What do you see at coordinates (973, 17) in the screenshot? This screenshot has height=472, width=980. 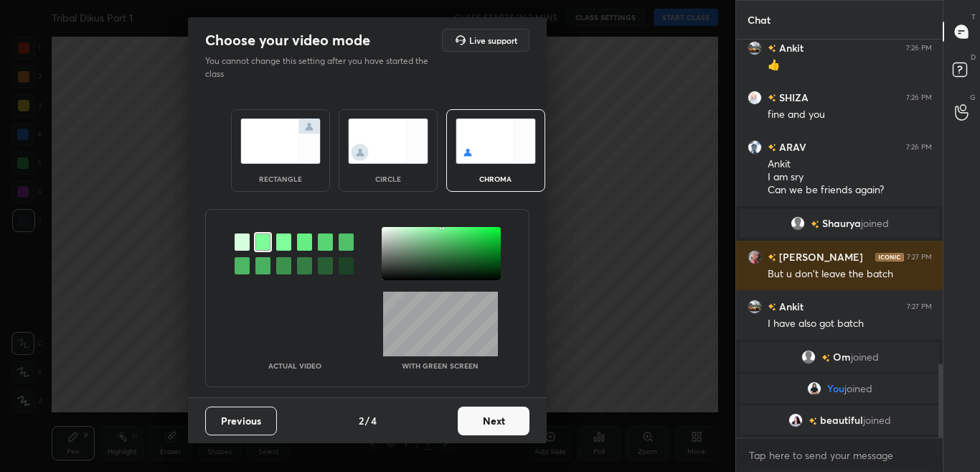 I see `p: T` at bounding box center [973, 17].